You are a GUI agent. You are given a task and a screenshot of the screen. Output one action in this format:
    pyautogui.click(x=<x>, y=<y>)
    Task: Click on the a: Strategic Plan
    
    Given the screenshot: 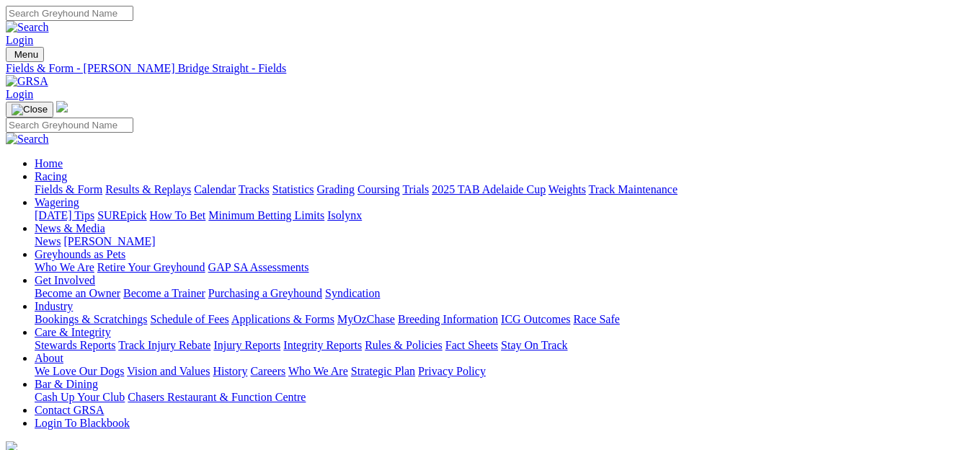 What is the action you would take?
    pyautogui.click(x=383, y=370)
    